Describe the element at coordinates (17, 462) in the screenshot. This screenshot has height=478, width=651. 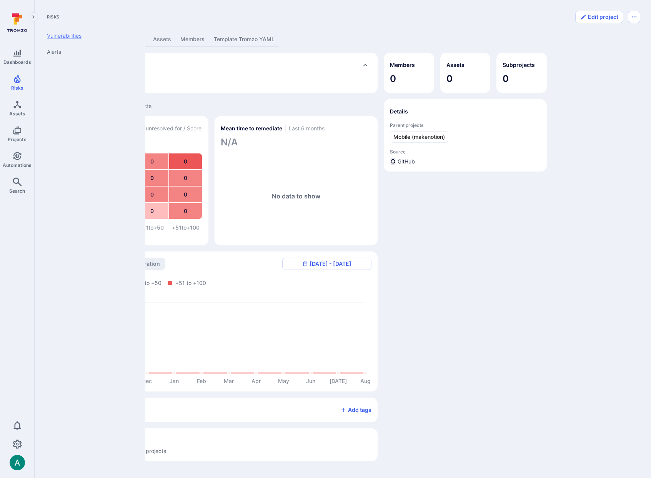
I see `img: ACg8ocLSa5mPYBaXNx3eFu_EmspyJX0laNWN7cXOFirfQ7srZveEpg=s96-c` at that location.